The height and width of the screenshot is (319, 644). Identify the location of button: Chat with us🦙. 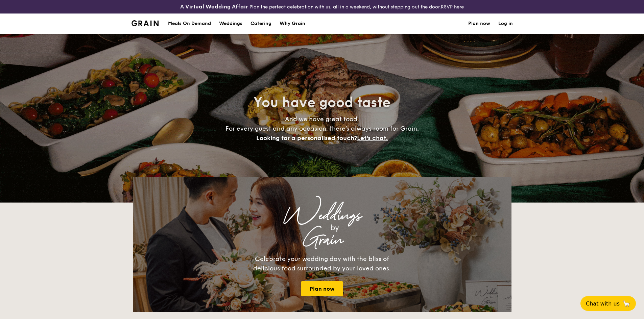
(608, 304).